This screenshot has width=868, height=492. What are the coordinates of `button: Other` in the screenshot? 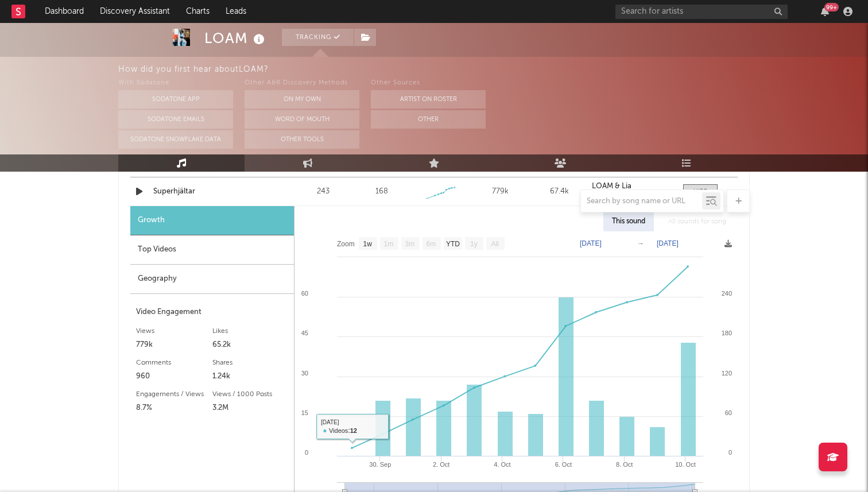 It's located at (428, 119).